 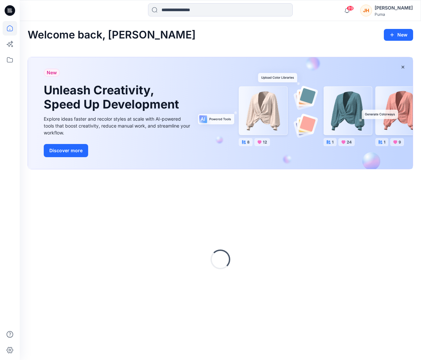 What do you see at coordinates (52, 73) in the screenshot?
I see `span: New` at bounding box center [52, 73].